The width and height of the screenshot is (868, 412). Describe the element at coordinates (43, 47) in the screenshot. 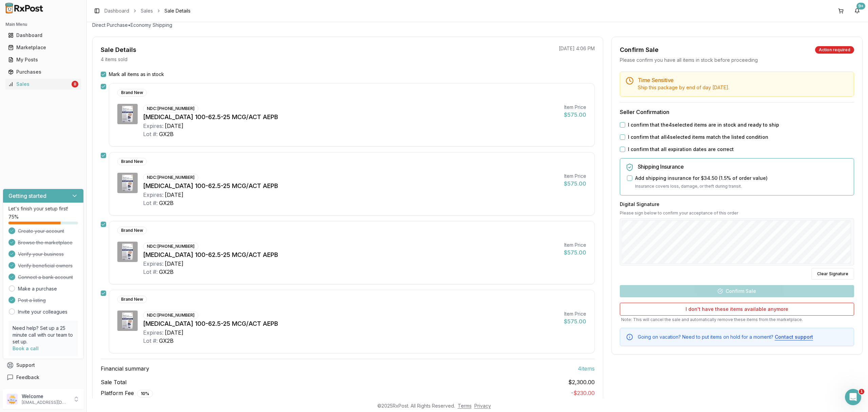

I see `div: Marketplace` at that location.